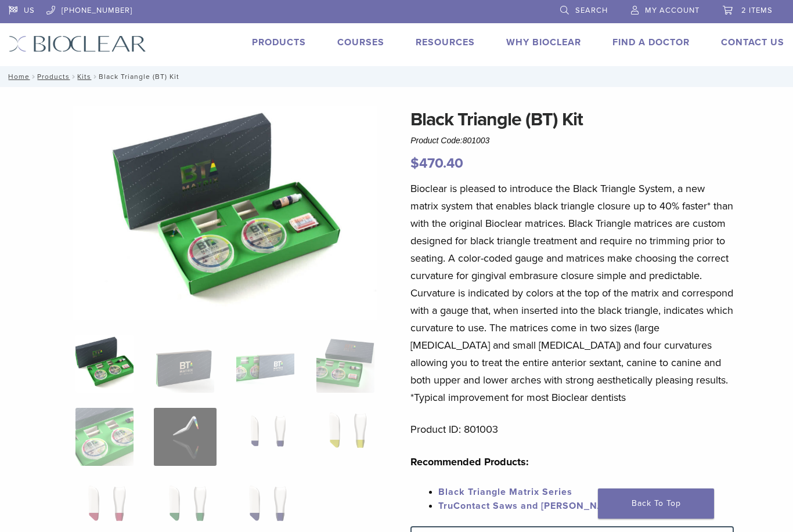 Image resolution: width=793 pixels, height=532 pixels. Describe the element at coordinates (571, 429) in the screenshot. I see `p: Product ID: 801003` at that location.